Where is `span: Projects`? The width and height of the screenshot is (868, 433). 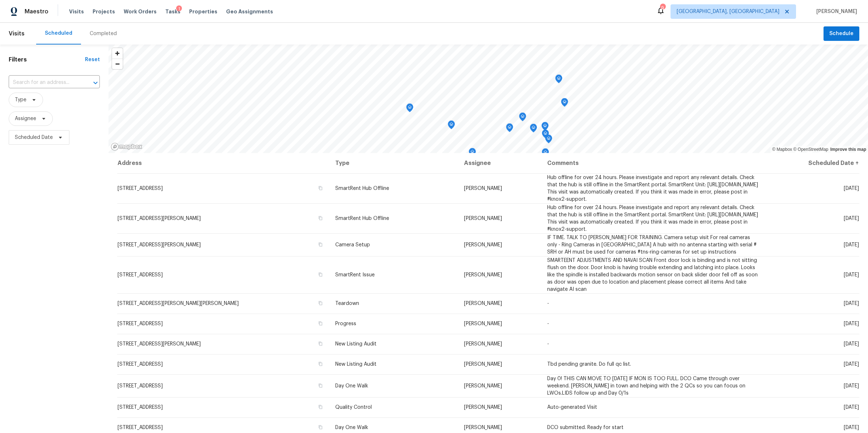 span: Projects is located at coordinates (104, 12).